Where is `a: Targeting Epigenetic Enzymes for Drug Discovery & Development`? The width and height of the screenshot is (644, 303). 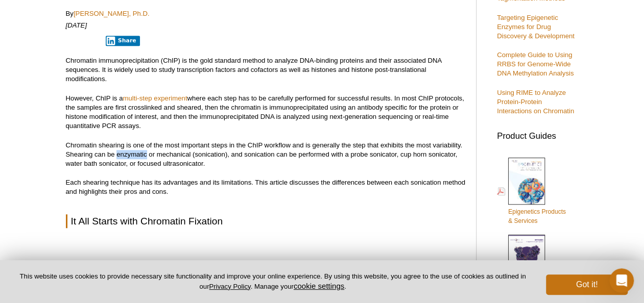 a: Targeting Epigenetic Enzymes for Drug Discovery & Development is located at coordinates (536, 26).